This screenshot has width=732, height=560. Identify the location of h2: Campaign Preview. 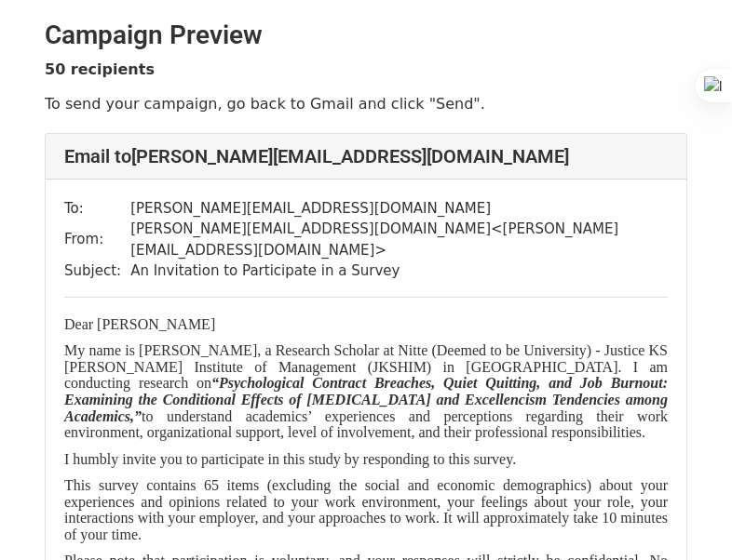
(366, 35).